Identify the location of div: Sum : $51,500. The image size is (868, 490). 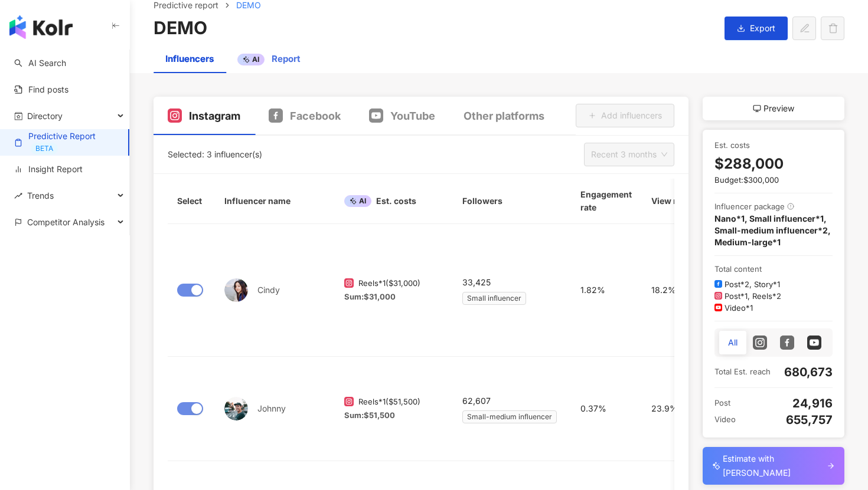
(394, 416).